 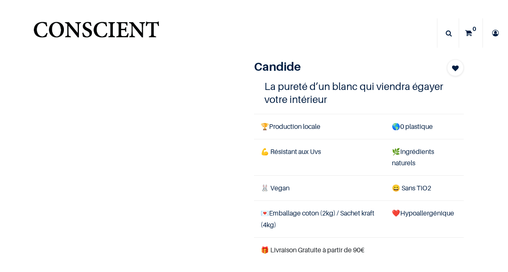 I want to click on a: Logo of Conscient, so click(x=96, y=33).